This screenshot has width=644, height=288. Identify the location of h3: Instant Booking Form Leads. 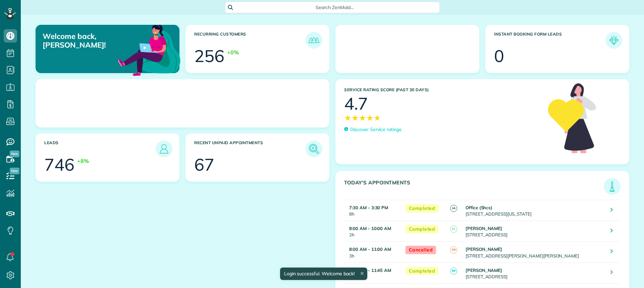
(550, 40).